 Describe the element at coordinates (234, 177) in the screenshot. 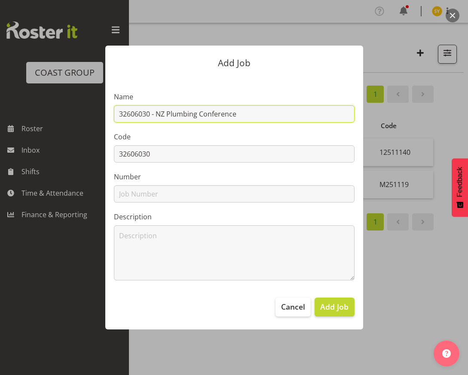

I see `label: Number` at that location.